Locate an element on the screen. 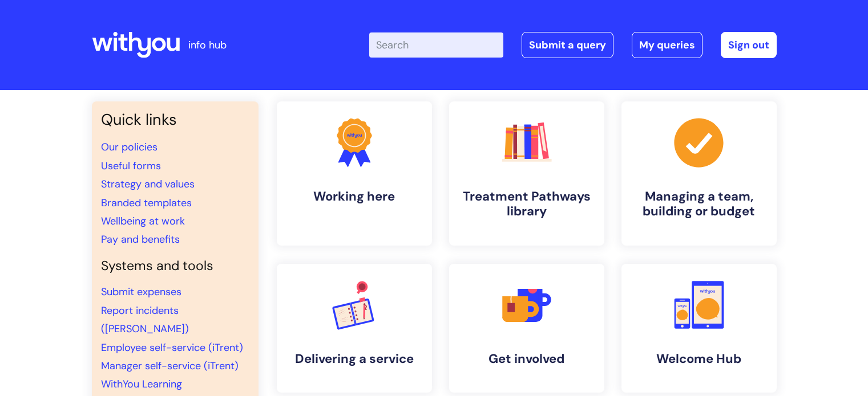 The image size is (868, 396). a: Manager self-service (iTrent) is located at coordinates (169, 366).